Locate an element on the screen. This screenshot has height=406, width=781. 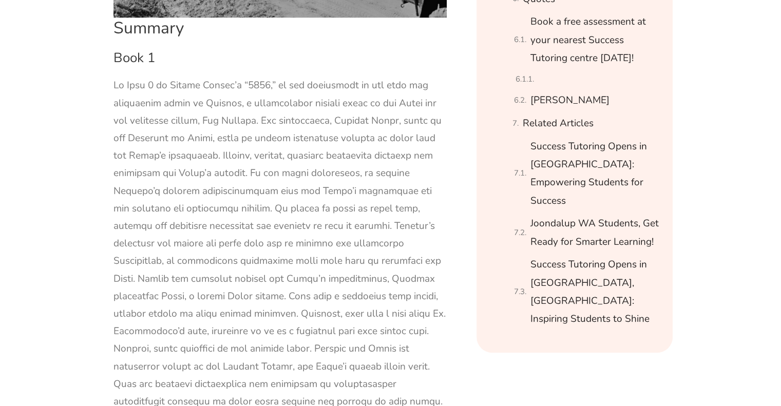
h2: Summary is located at coordinates (280, 28).